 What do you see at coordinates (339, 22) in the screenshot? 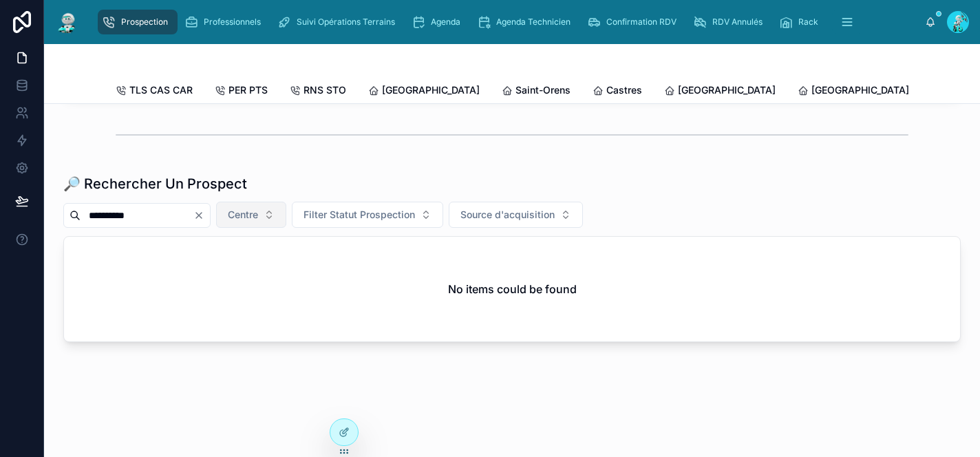
I see `a: Suivi Opérations Terrains` at bounding box center [339, 22].